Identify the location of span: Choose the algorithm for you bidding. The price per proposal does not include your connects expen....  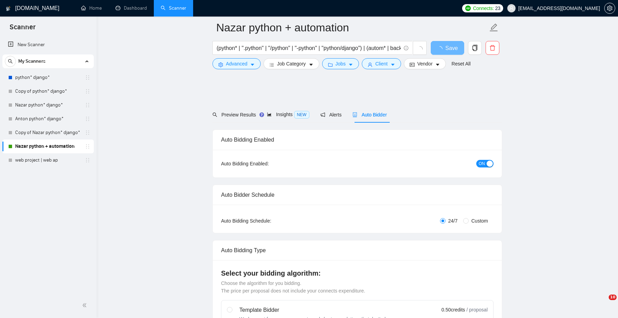
(293, 287).